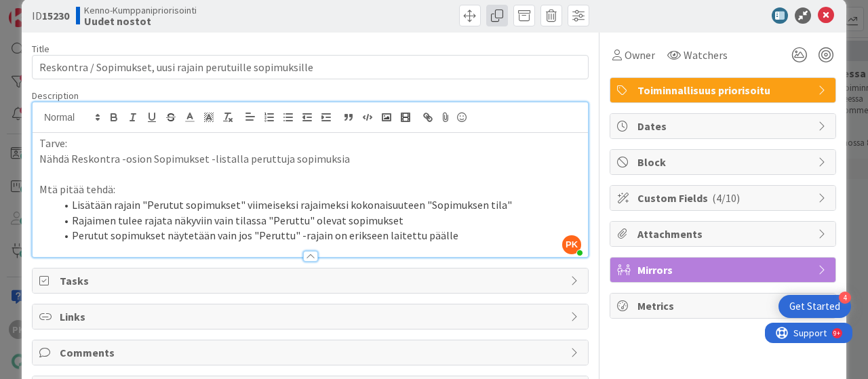  Describe the element at coordinates (318, 220) in the screenshot. I see `li: Rajaimen tulee rajata näkyviin vain tilassa "Peruttu" olevat sopimukset` at that location.